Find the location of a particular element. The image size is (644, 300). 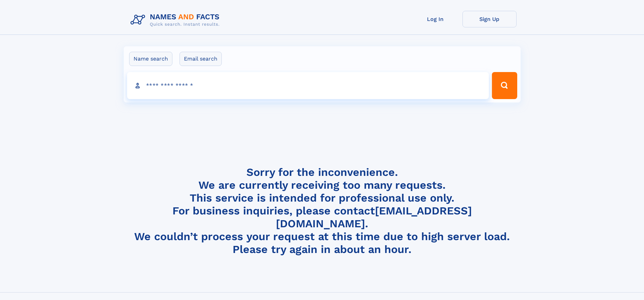

label: Name search is located at coordinates (150, 59).